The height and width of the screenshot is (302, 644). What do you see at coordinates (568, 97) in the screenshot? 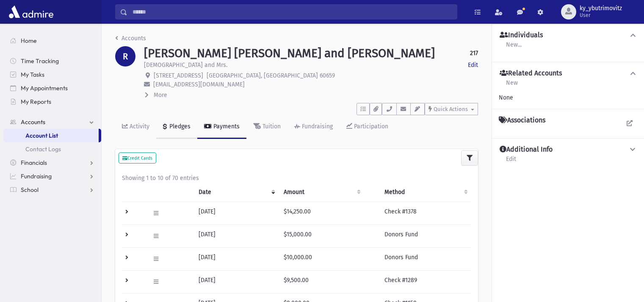
I see `div: None` at bounding box center [568, 97].